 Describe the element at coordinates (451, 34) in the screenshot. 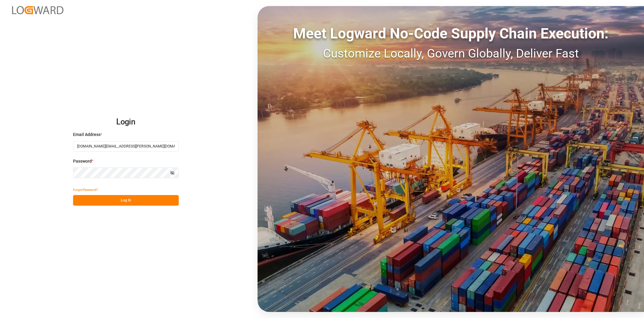

I see `div: Meet Logward No-Code Supply Chain Execution:` at that location.